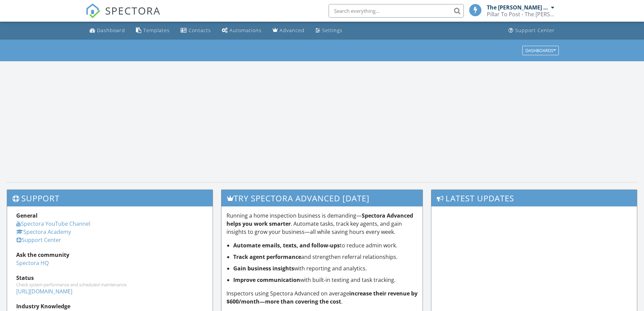 Image resolution: width=644 pixels, height=311 pixels. Describe the element at coordinates (196, 31) in the screenshot. I see `a: Contacts` at that location.